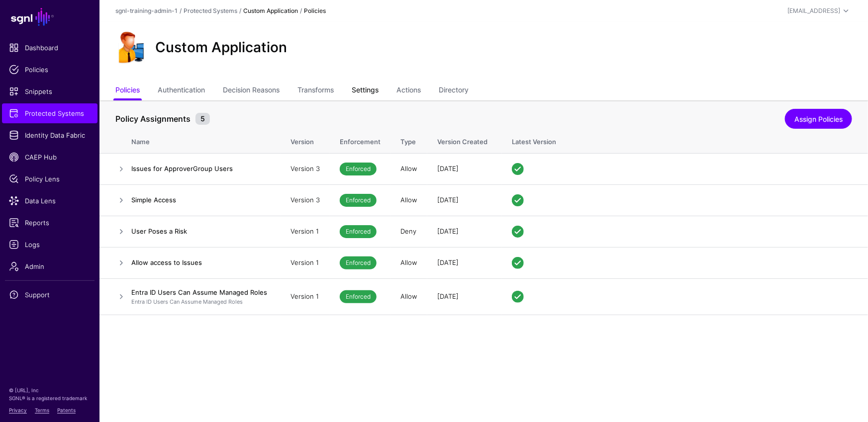  What do you see at coordinates (50, 91) in the screenshot?
I see `a: Snippets` at bounding box center [50, 91].